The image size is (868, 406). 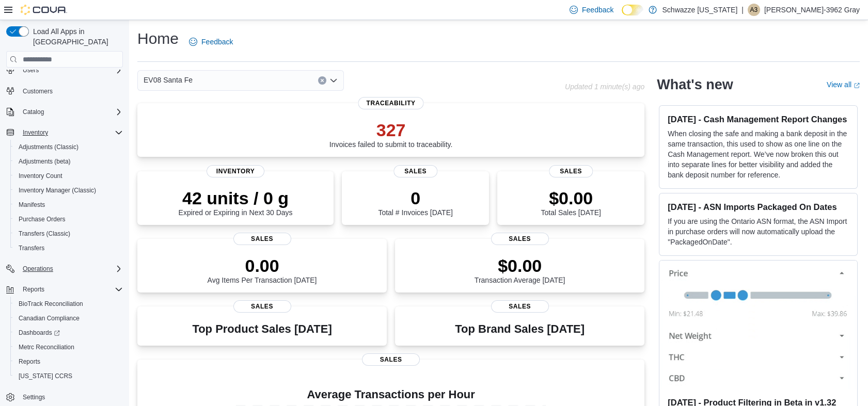 I want to click on h4: Average Transactions per Hour, so click(x=391, y=395).